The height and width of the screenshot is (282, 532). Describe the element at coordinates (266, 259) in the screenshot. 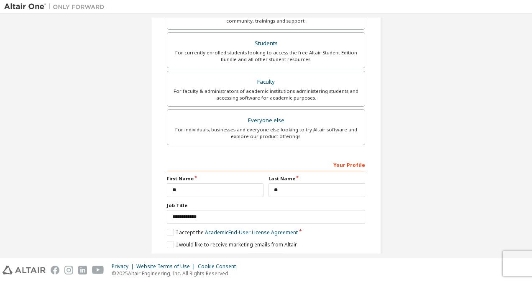

I see `div: Read and acccept EULA to continue` at that location.